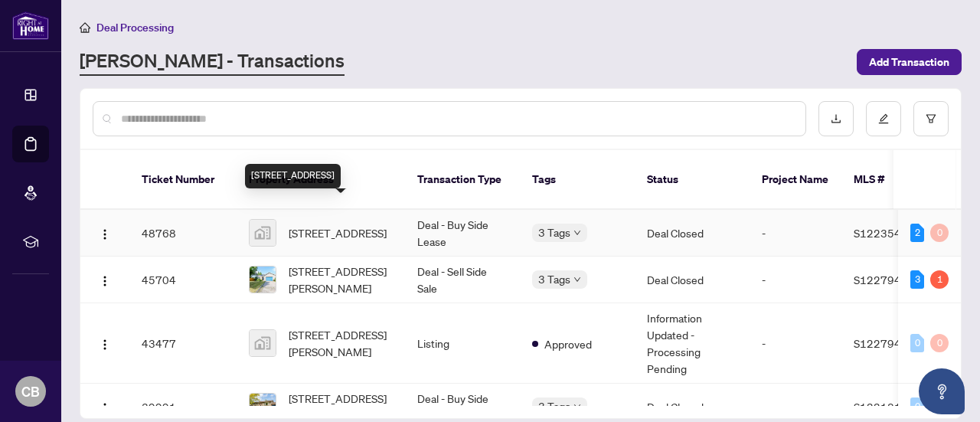 Image resolution: width=980 pixels, height=422 pixels. What do you see at coordinates (568, 344) in the screenshot?
I see `span: Approved` at bounding box center [568, 344].